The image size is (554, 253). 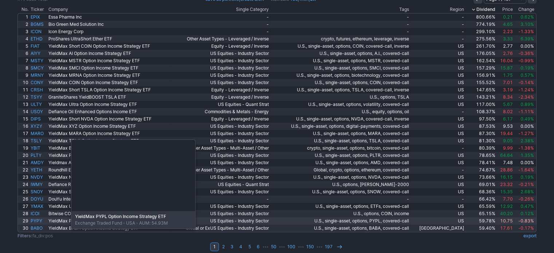 What do you see at coordinates (505, 199) in the screenshot?
I see `a: 7.70` at bounding box center [505, 199].